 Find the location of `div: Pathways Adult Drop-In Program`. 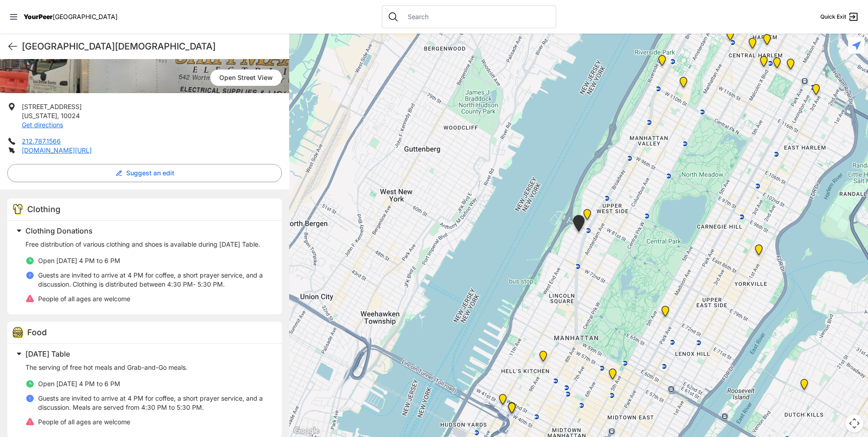

div: Pathways Adult Drop-In Program is located at coordinates (587, 216).